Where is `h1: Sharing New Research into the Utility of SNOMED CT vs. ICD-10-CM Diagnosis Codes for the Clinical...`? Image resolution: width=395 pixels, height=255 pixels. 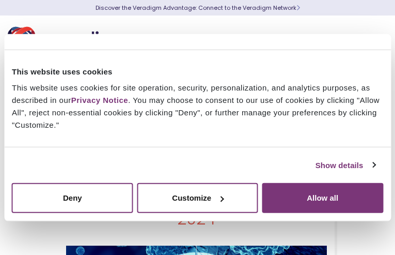 h1: Sharing New Research into the Utility of SNOMED CT vs. ICD-10-CM Diagnosis Codes for the Clinical... is located at coordinates (196, 159).